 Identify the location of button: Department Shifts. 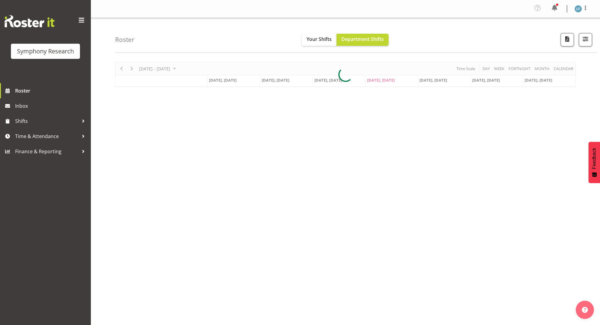
(363, 40).